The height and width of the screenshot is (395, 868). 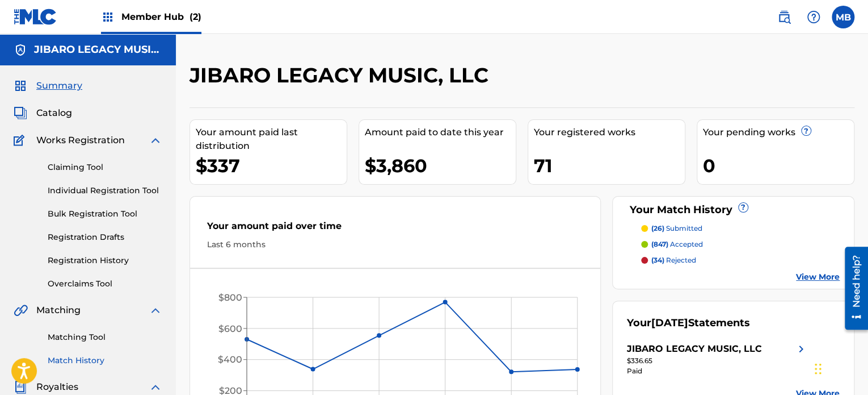 I want to click on div: $336.65, so click(x=718, y=360).